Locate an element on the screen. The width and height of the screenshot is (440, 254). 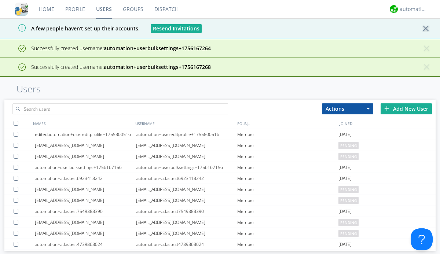
input: Search users is located at coordinates (120, 109).